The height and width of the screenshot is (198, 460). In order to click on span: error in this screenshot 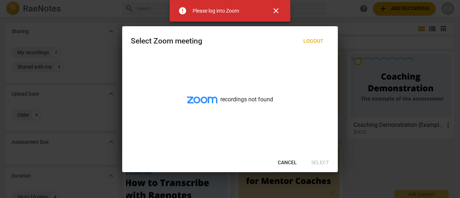, I will do `click(182, 11)`.